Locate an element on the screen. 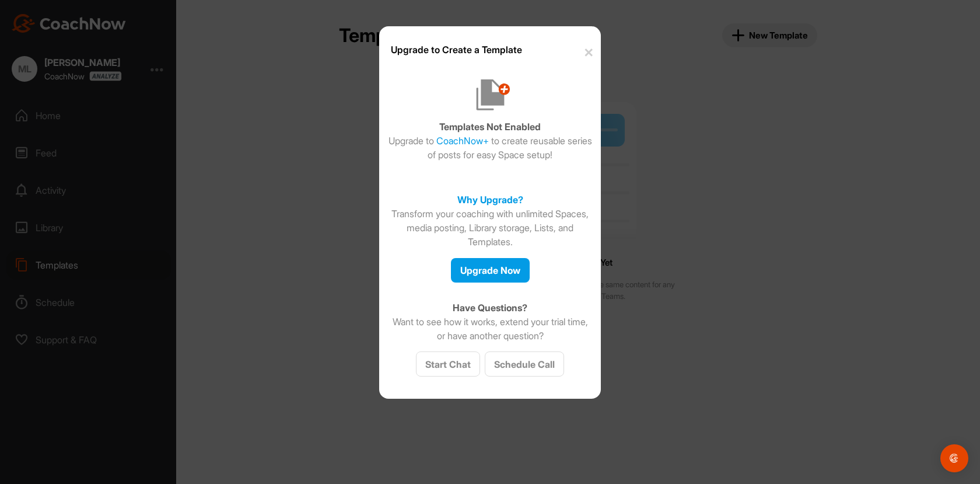 Image resolution: width=980 pixels, height=484 pixels. button: Schedule Call is located at coordinates (525, 364).